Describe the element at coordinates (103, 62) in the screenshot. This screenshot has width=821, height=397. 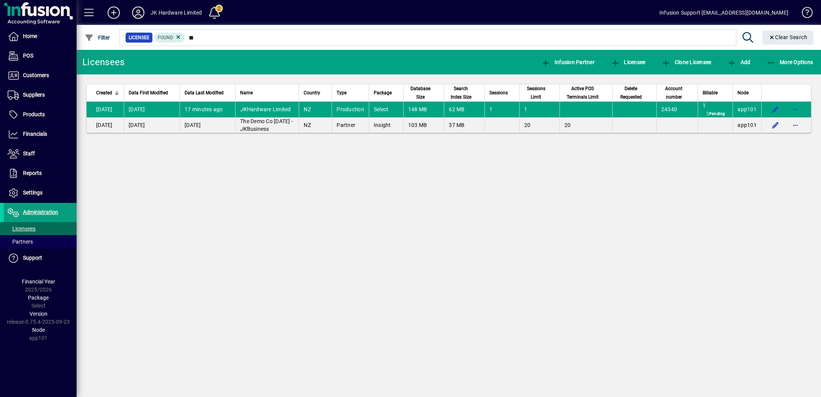
I see `div: Licensees` at that location.